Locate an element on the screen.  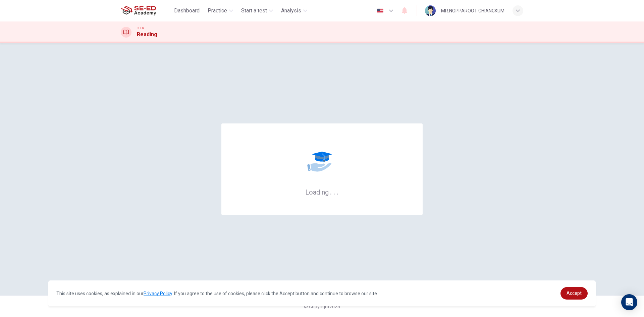
span: Analysis is located at coordinates (291, 11).